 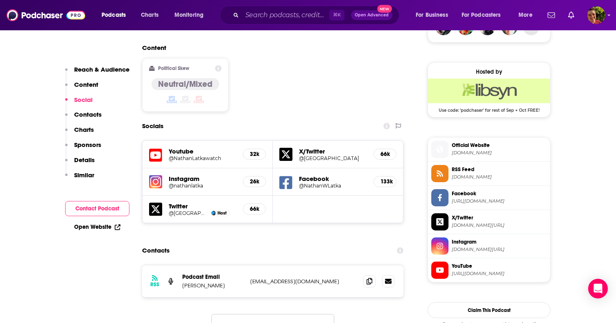 What do you see at coordinates (88, 145) in the screenshot?
I see `p: Sponsors` at bounding box center [88, 145].